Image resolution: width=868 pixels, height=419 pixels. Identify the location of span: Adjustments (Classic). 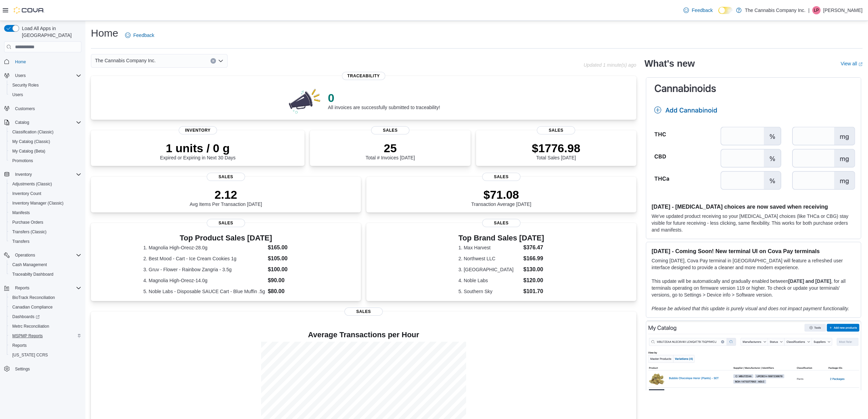
(32, 184).